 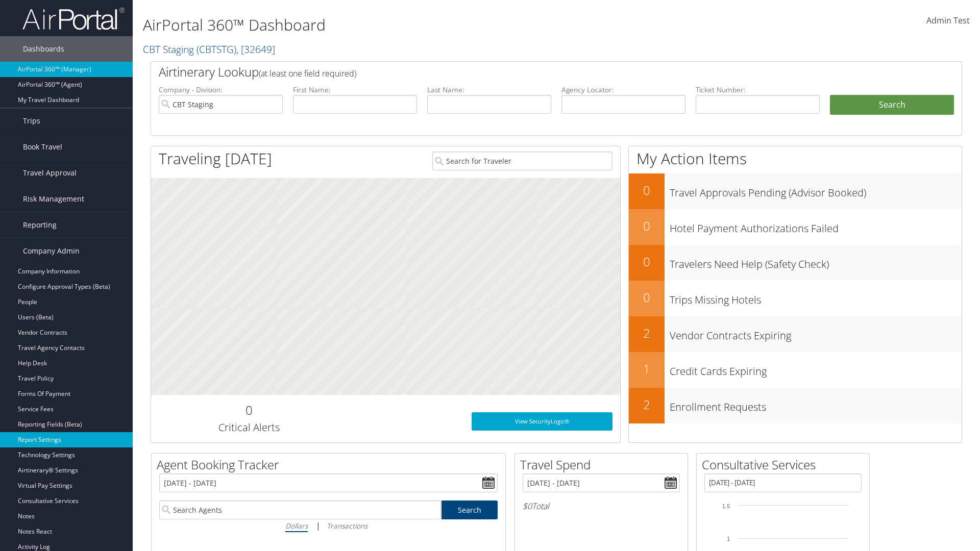 What do you see at coordinates (757, 89) in the screenshot?
I see `label: Ticket Number:` at bounding box center [757, 89].